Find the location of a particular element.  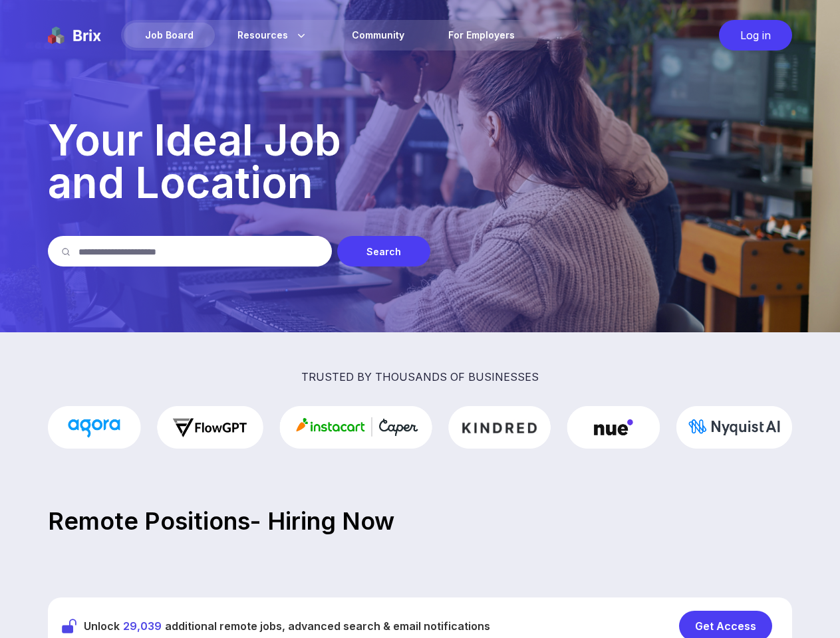

a: For Employers is located at coordinates (481, 35).